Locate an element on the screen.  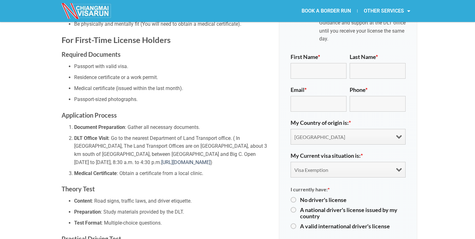
li: Medical certificate (issued within the last month). is located at coordinates (172, 89).